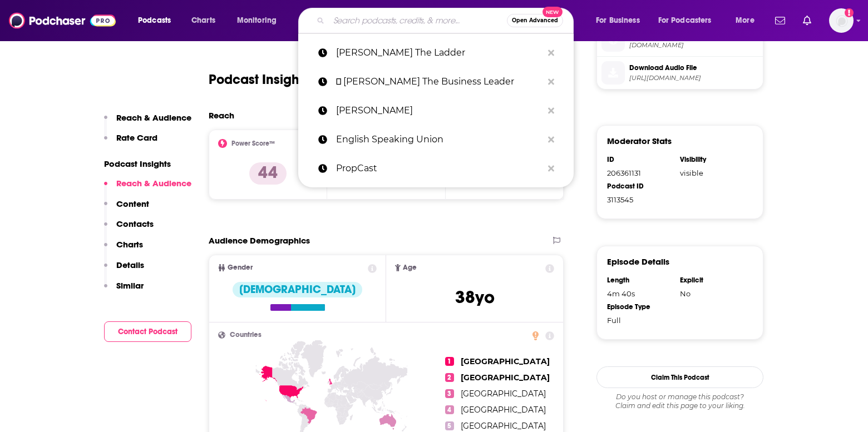  What do you see at coordinates (62, 20) in the screenshot?
I see `a: Podchaser - Follow, Share and Rate Podcasts` at bounding box center [62, 20].